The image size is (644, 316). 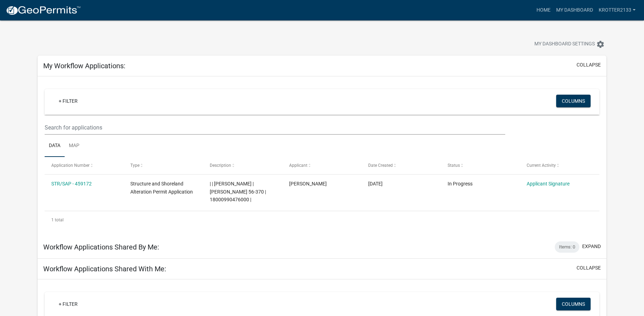 What do you see at coordinates (164, 166) in the screenshot?
I see `datatable-header-cell: Type` at bounding box center [164, 166].